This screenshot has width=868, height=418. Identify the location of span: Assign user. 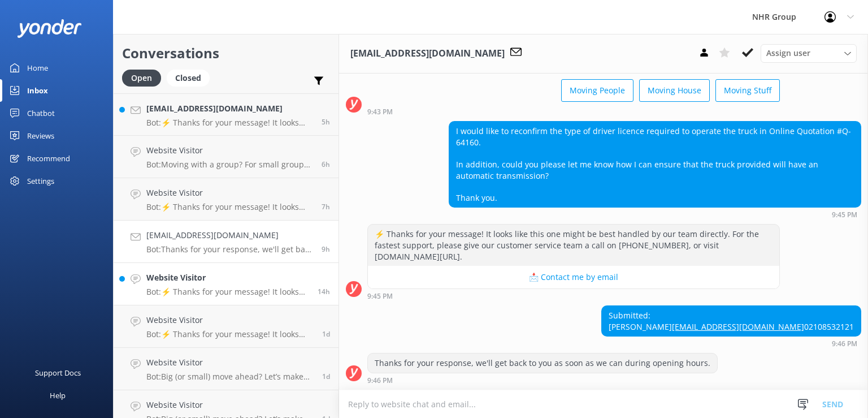
(789, 53).